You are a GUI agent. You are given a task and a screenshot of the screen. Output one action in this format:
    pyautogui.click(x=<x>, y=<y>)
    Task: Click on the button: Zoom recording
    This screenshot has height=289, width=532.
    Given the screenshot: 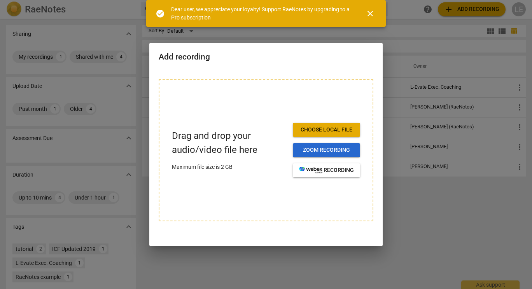 What is the action you would take?
    pyautogui.click(x=326, y=150)
    